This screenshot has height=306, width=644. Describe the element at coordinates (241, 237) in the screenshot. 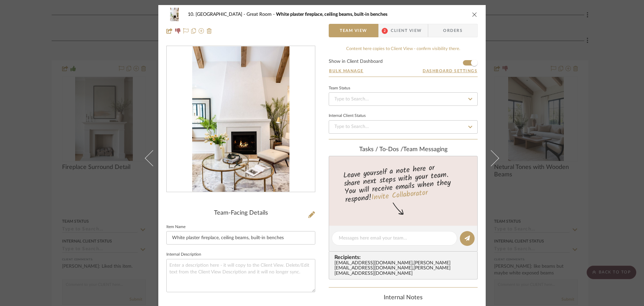

I see `input: Enter Item Name` at that location.